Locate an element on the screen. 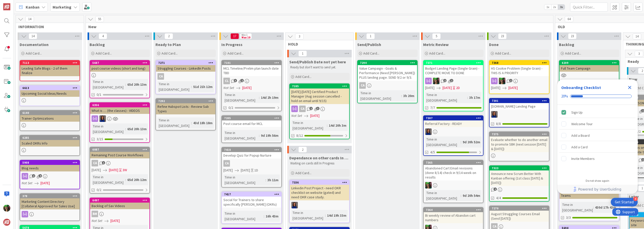 The width and height of the screenshot is (644, 229). div: Upcoming Social Ideas/Needs is located at coordinates (50, 94).